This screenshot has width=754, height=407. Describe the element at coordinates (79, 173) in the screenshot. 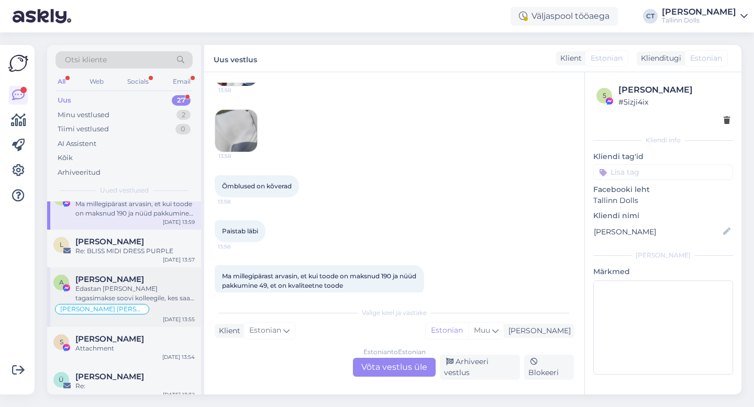

I see `div: Arhiveeritud` at that location.